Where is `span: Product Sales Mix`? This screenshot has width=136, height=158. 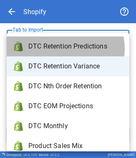
span: Product Sales Mix is located at coordinates (75, 146).